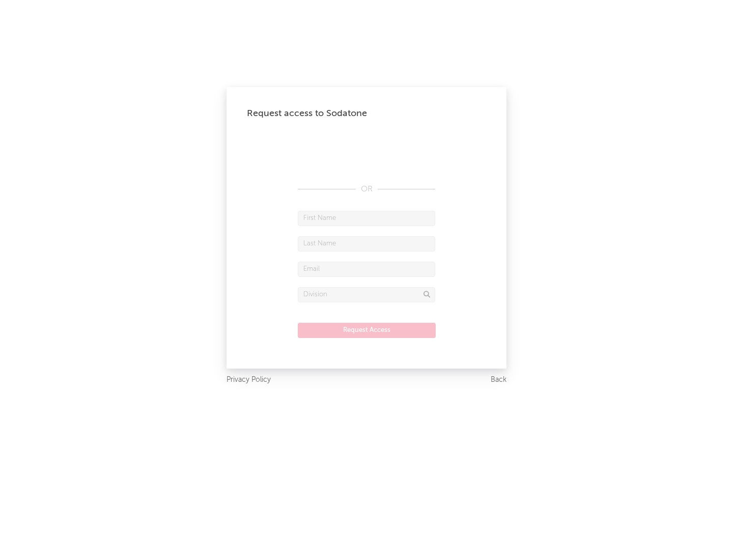 The height and width of the screenshot is (560, 733). I want to click on a: Back, so click(498, 380).